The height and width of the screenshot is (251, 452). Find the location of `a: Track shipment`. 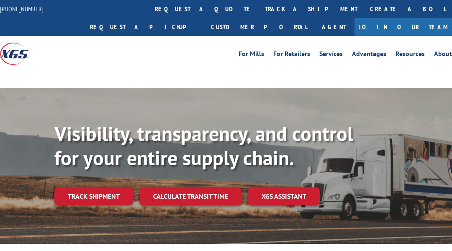

a: Track shipment is located at coordinates (94, 196).